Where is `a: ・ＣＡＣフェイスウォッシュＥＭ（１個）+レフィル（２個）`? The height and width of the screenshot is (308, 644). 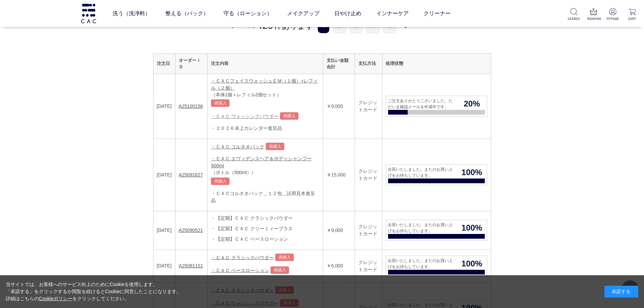 a: ・ＣＡＣフェイスウォッシュＥＭ（１個）+レフィル（２個） is located at coordinates (264, 84).